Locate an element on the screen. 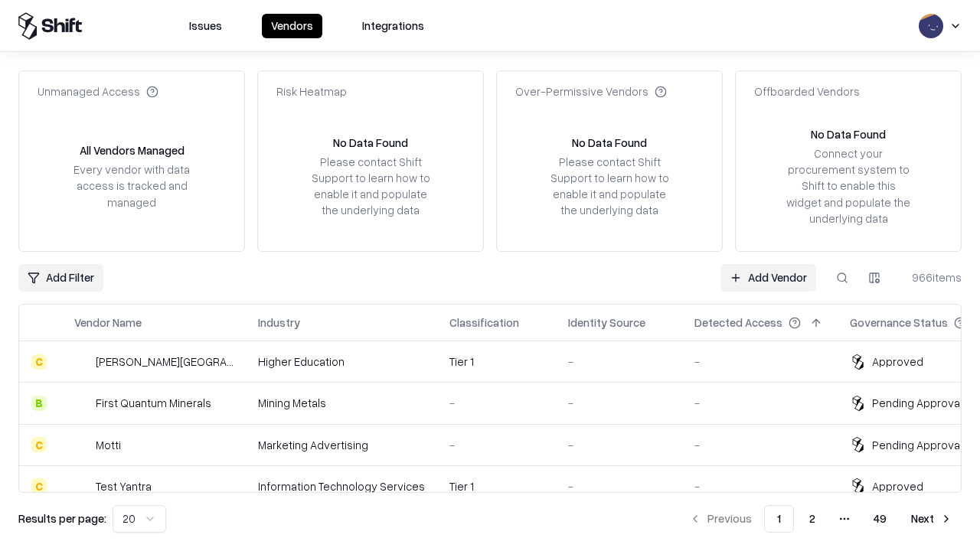  div: Every vendor with data access is tracked and managed is located at coordinates (132, 185).